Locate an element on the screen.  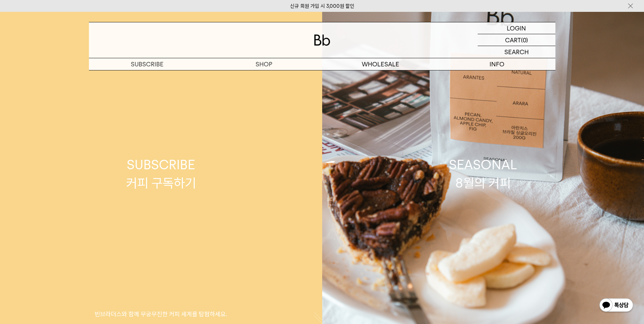
p: SEARCH is located at coordinates (517, 52).